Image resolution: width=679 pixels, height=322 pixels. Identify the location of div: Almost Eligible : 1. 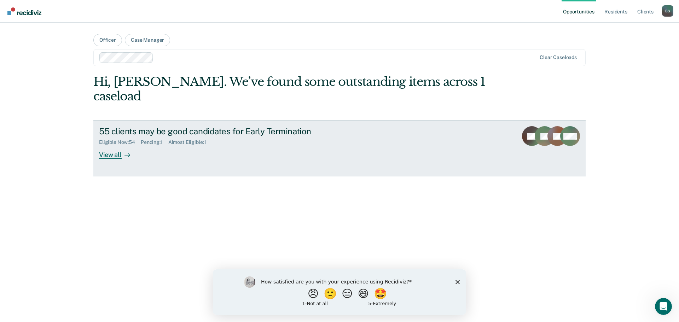
(190, 142).